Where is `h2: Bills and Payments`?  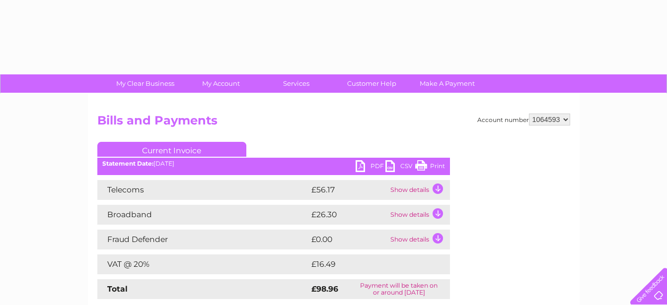
h2: Bills and Payments is located at coordinates (334, 123).